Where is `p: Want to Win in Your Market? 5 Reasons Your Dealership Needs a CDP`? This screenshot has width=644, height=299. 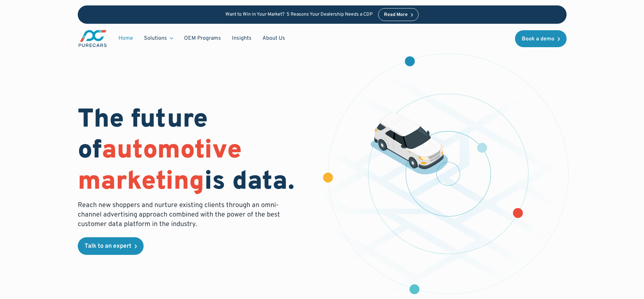
p: Want to Win in Your Market? 5 Reasons Your Dealership Needs a CDP is located at coordinates (299, 15).